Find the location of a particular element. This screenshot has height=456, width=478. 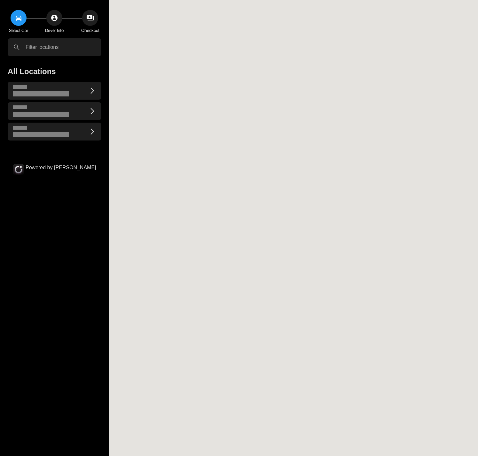

span: payments is located at coordinates (90, 18).